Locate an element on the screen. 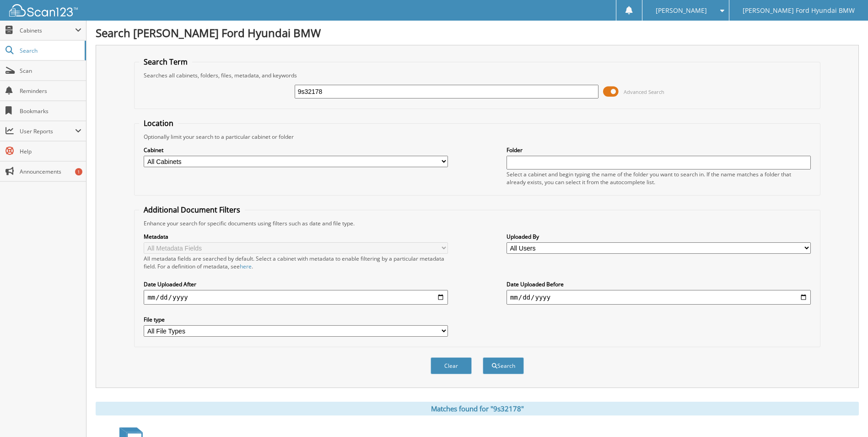 The width and height of the screenshot is (868, 437). div: Searches all cabinets, folders, files, metadata, and keywords is located at coordinates (476, 75).